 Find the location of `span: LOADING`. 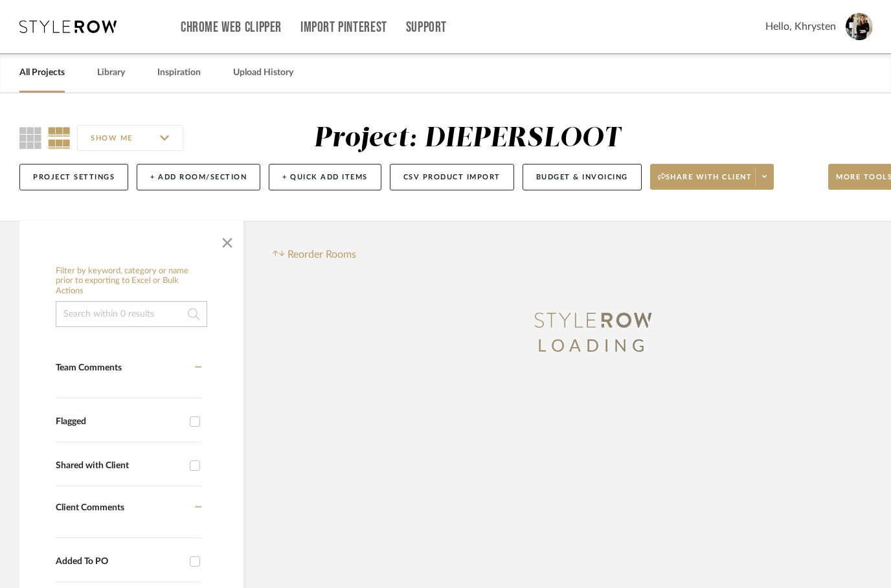

span: LOADING is located at coordinates (593, 347).